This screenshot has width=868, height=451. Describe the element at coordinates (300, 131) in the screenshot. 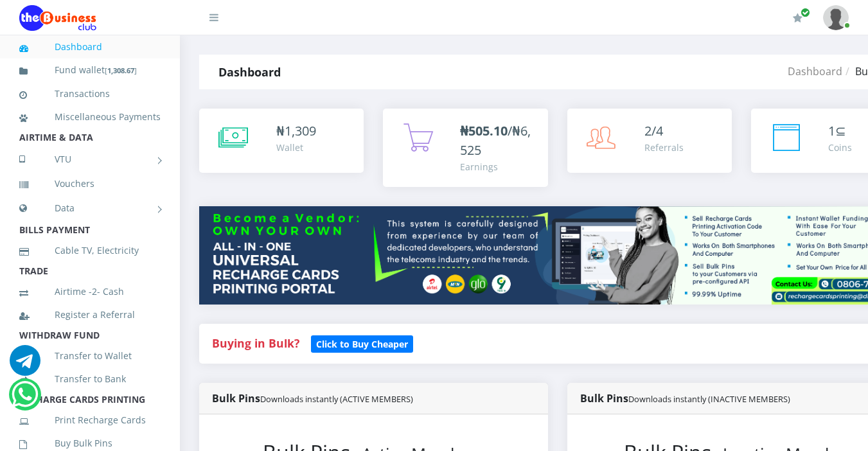

I see `span: 1,309` at that location.